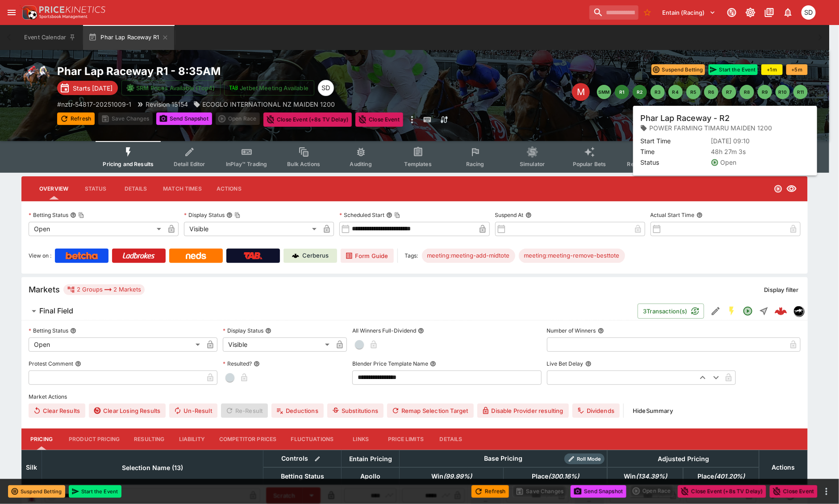 The image size is (839, 504). Describe the element at coordinates (237, 363) in the screenshot. I see `p: Resulted?` at that location.